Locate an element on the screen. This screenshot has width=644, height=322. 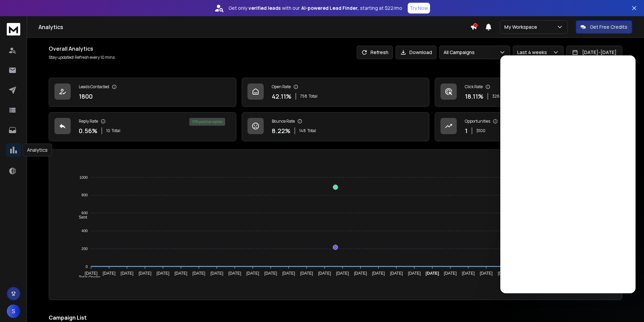
p: 0.56 % is located at coordinates (88, 131).